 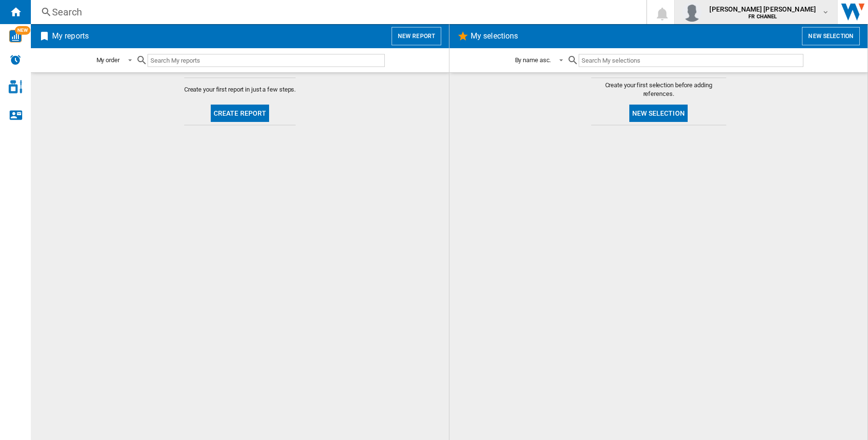 I want to click on h2: My reports, so click(x=71, y=36).